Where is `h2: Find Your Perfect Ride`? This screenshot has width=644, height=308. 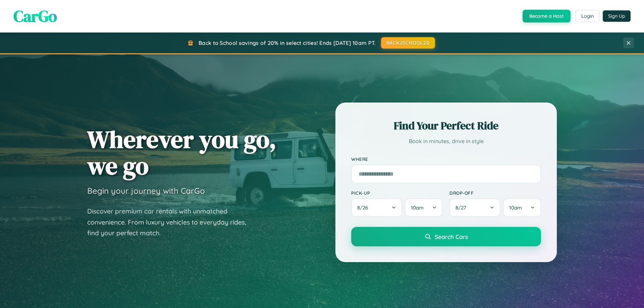 h2: Find Your Perfect Ride is located at coordinates (446, 126).